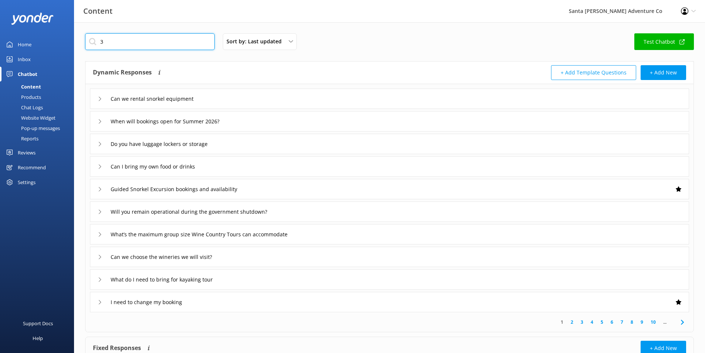 Image resolution: width=705 pixels, height=353 pixels. I want to click on a: Test Chatbot, so click(664, 41).